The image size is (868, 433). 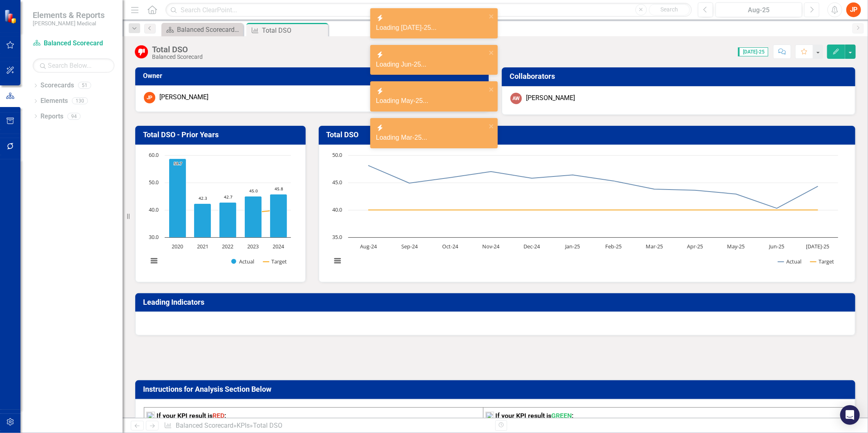 I want to click on div: AW, so click(x=516, y=99).